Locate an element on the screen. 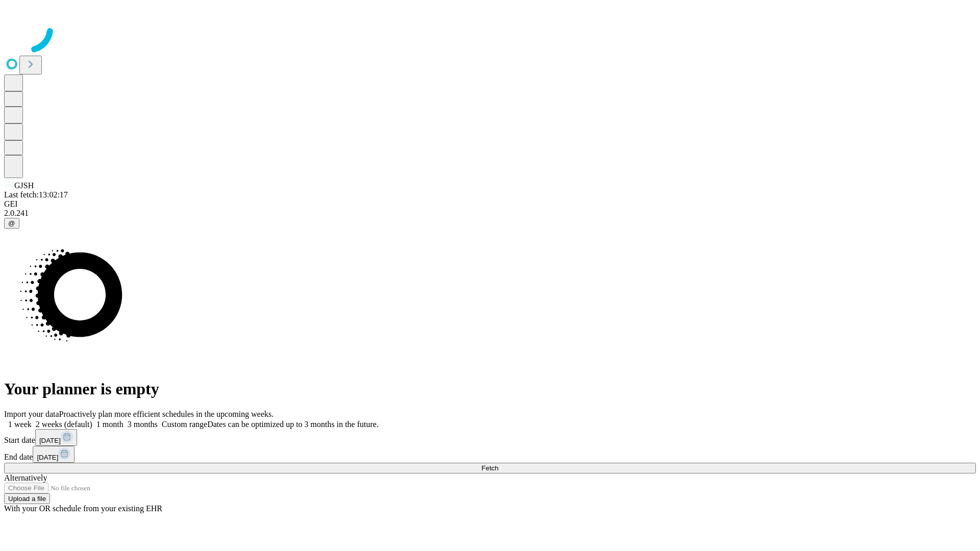 The image size is (980, 551). span: Custom range is located at coordinates (185, 424).